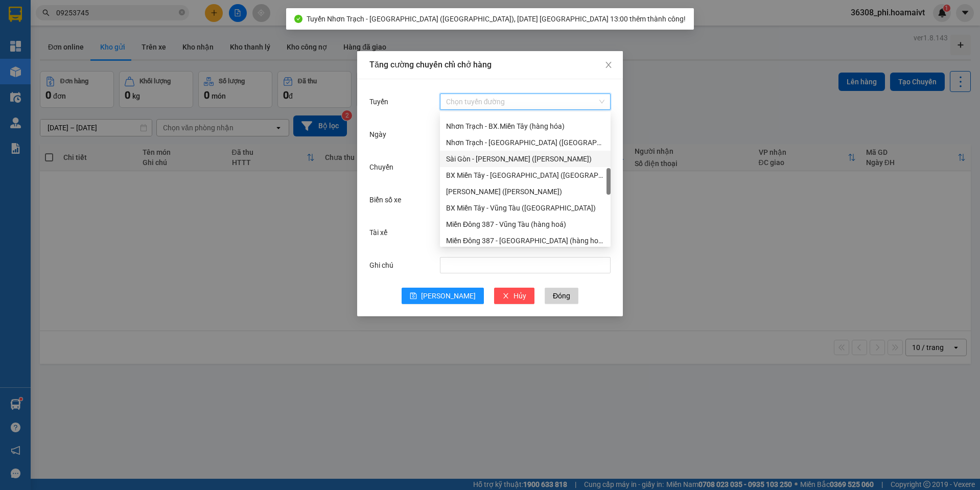  I want to click on label: Ngày, so click(380, 134).